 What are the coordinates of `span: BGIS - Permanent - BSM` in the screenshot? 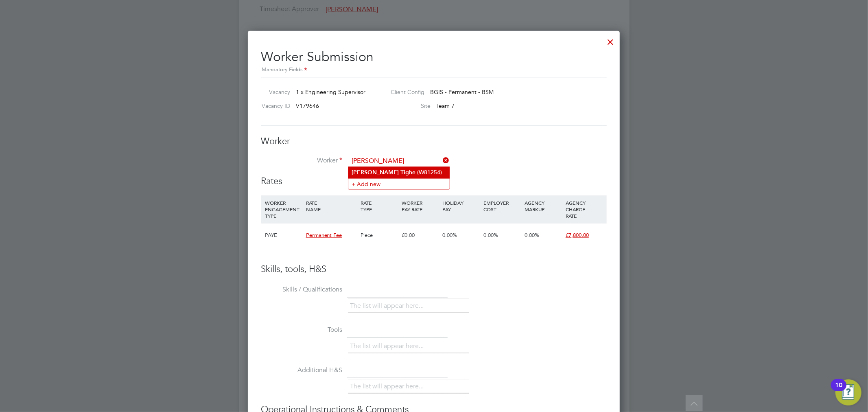 It's located at (462, 92).